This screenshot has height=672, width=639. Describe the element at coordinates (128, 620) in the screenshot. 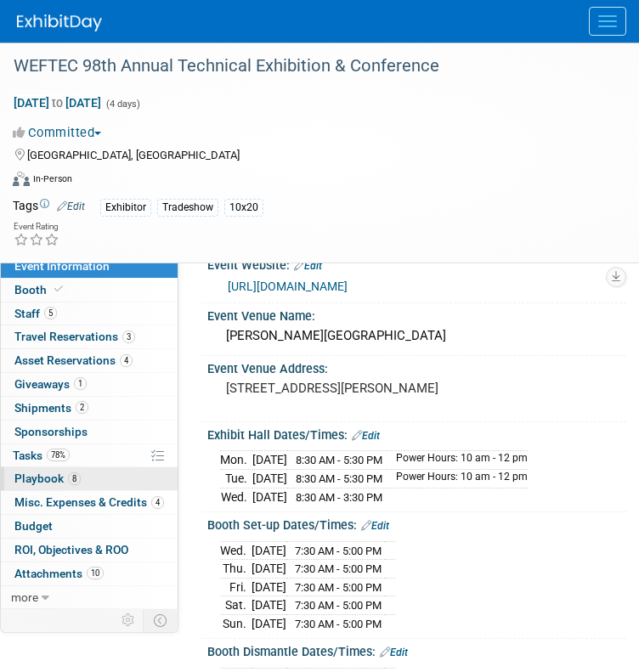

I see `td: Personalize Event Tab Strip` at that location.